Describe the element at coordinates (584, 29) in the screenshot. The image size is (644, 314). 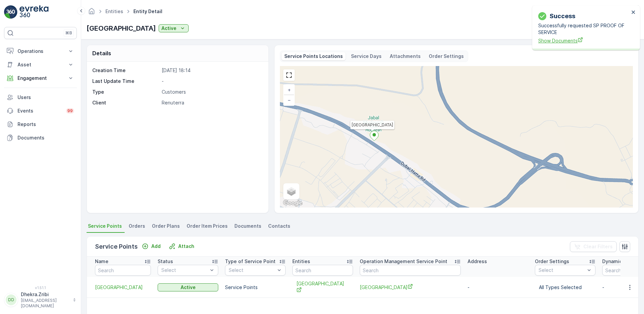
I see `p: Successfully requested SP PROOF OF SERVICE` at that location.